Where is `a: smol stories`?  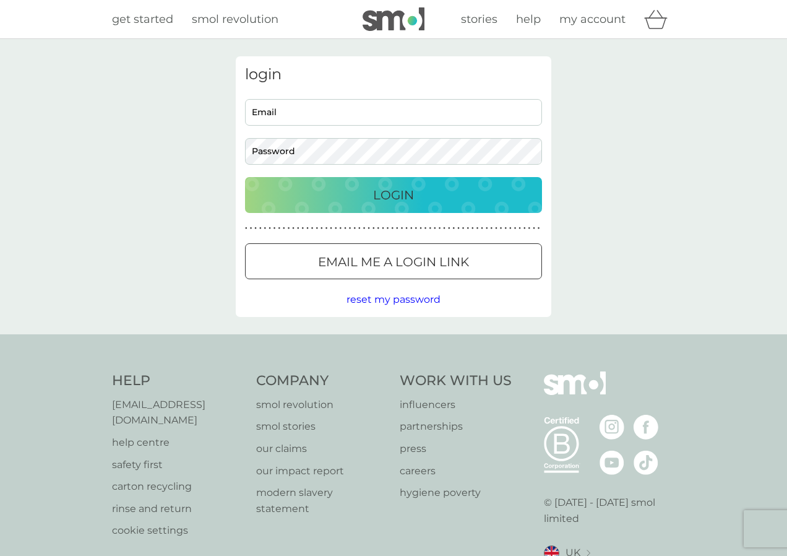 a: smol stories is located at coordinates (322, 426).